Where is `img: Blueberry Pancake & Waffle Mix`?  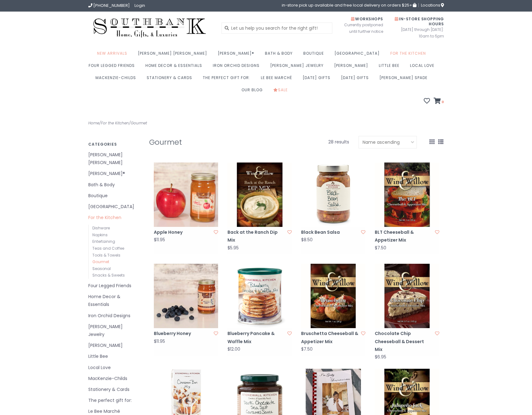 img: Blueberry Pancake & Waffle Mix is located at coordinates (260, 296).